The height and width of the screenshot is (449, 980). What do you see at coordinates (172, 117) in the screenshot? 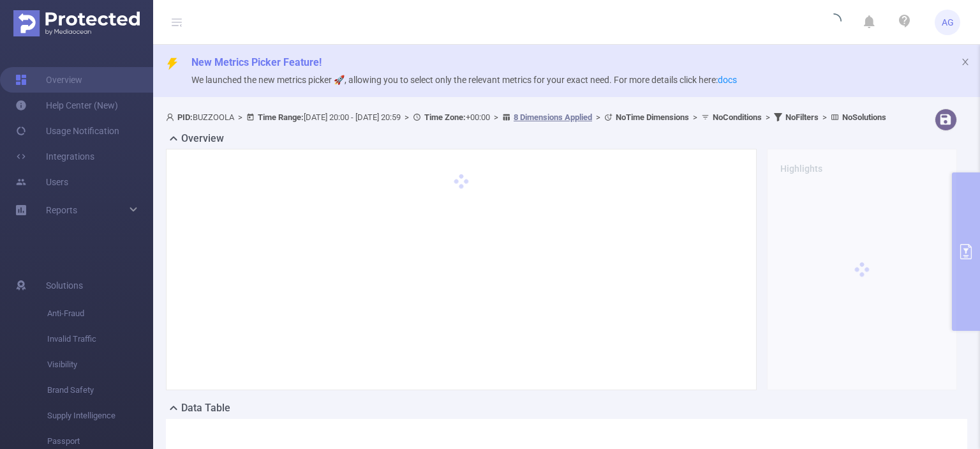
I see `i: icon: user` at bounding box center [172, 117].